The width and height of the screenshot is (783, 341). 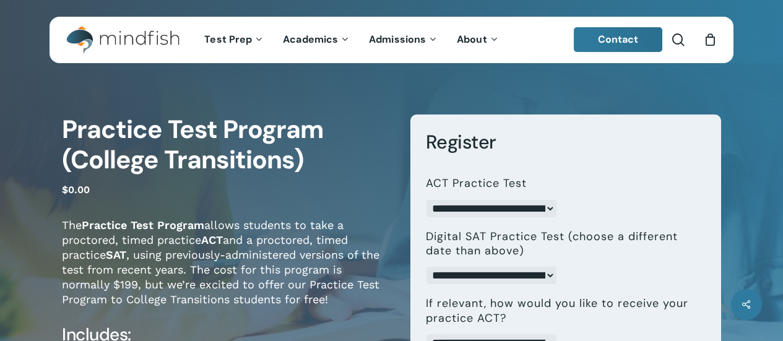 I want to click on a: Academics, so click(x=316, y=40).